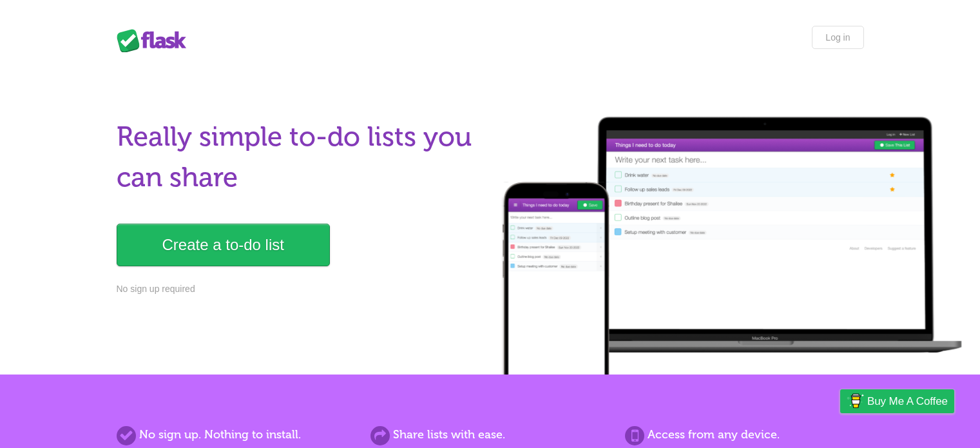 This screenshot has width=980, height=448. Describe the element at coordinates (300, 289) in the screenshot. I see `p: No sign up required` at that location.